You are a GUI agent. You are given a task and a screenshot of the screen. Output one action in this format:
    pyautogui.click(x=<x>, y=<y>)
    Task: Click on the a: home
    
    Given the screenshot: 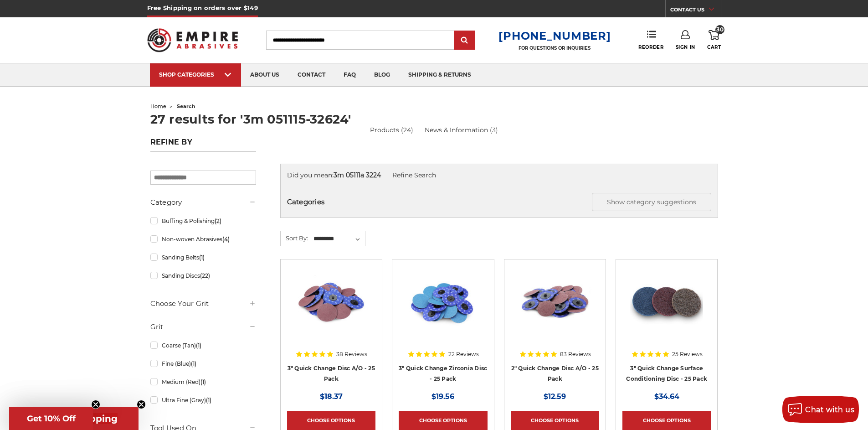 What is the action you would take?
    pyautogui.click(x=158, y=106)
    